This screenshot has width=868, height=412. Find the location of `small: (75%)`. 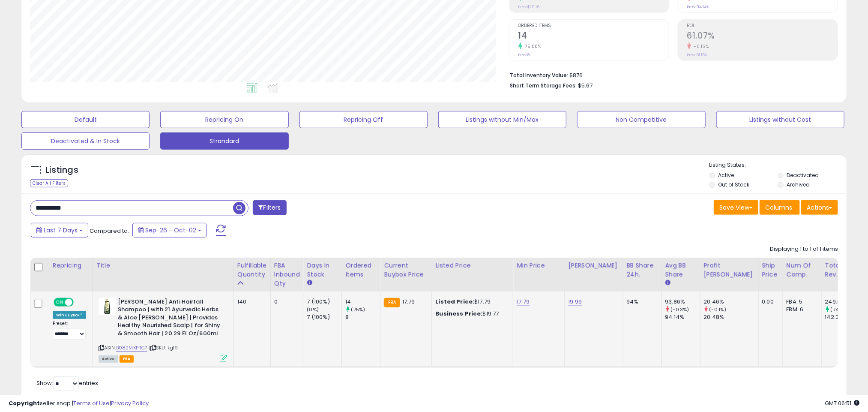

small: (75%) is located at coordinates (359, 309).